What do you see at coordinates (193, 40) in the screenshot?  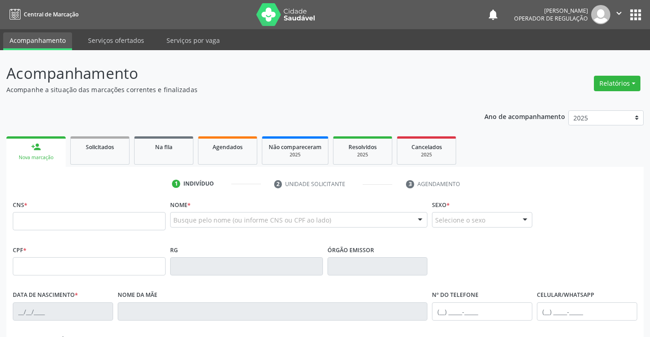 I see `a: Serviços por vaga` at bounding box center [193, 40].